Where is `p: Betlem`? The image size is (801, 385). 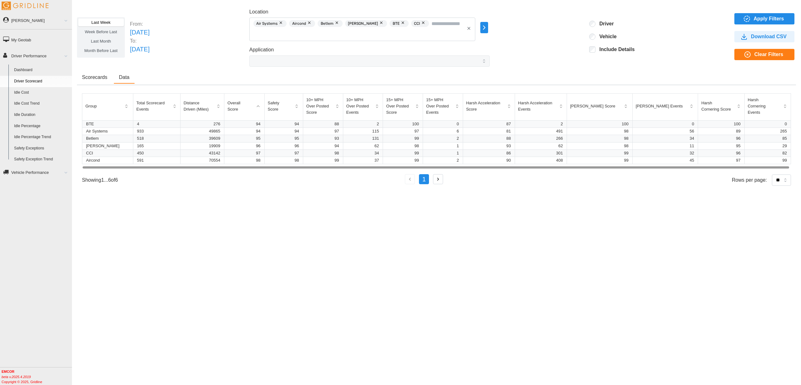 p: Betlem is located at coordinates (108, 138).